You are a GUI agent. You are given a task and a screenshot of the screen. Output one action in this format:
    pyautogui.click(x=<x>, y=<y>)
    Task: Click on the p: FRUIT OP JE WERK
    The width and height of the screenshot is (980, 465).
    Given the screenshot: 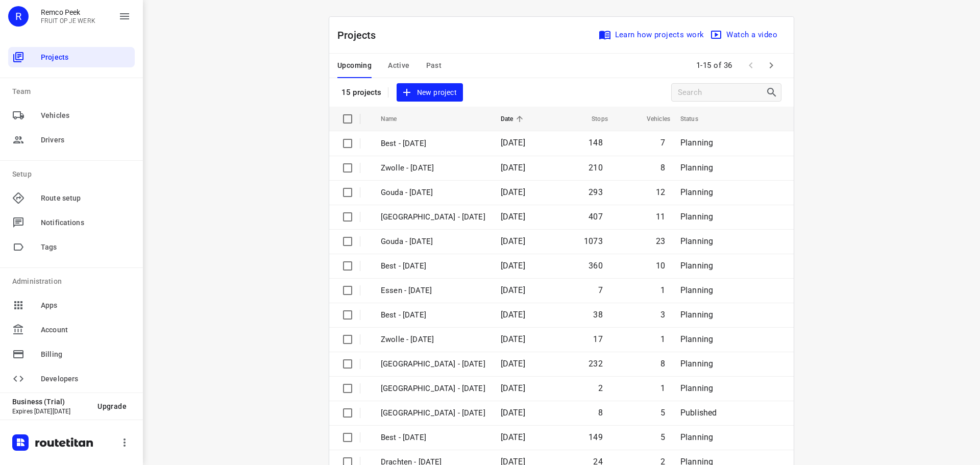 What is the action you would take?
    pyautogui.click(x=68, y=21)
    